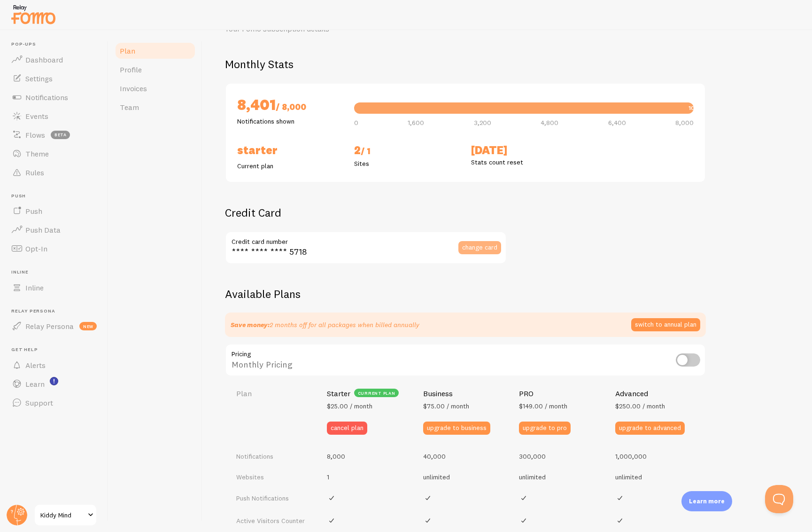 This screenshot has width=812, height=532. I want to click on td: 300,000, so click(561, 457).